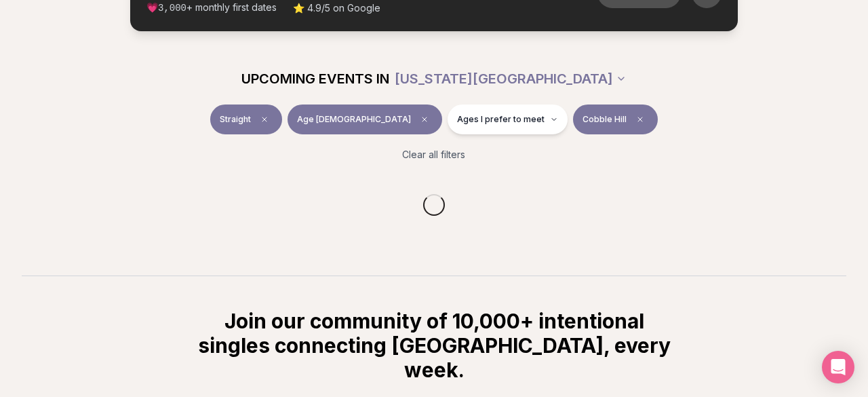 This screenshot has width=868, height=397. Describe the element at coordinates (212, 7) in the screenshot. I see `span: 💗 + monthly first dates` at that location.